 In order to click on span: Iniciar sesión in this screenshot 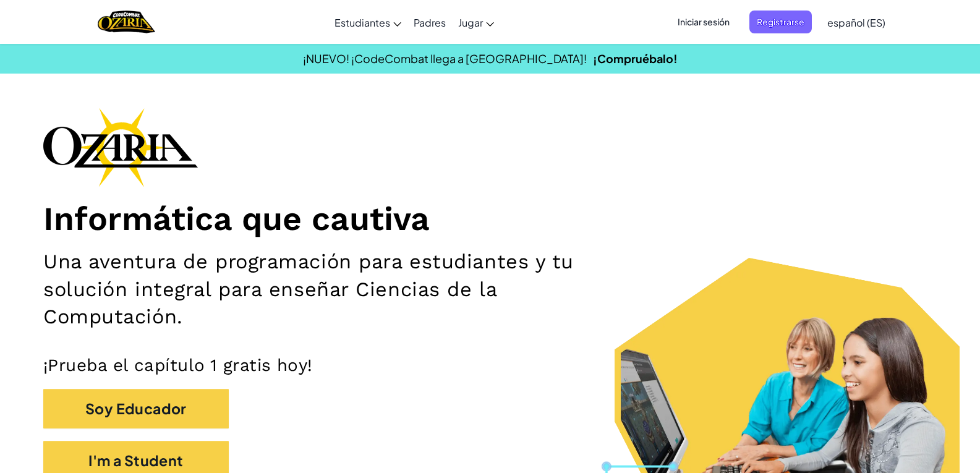, I will do `click(704, 22)`.